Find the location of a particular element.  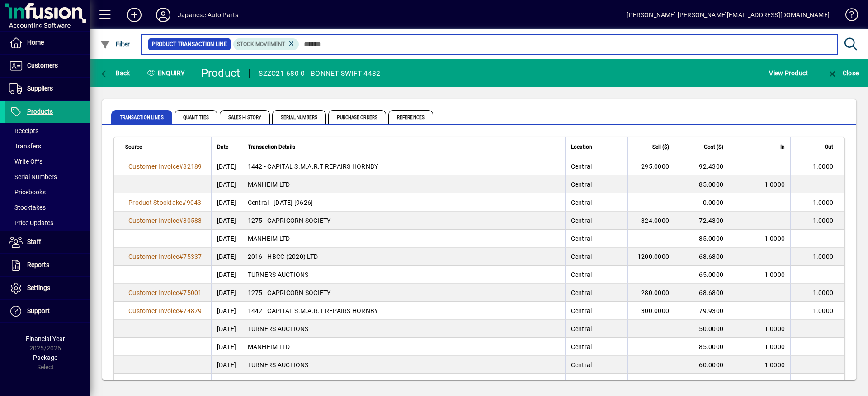

span: Transaction Lines is located at coordinates (142, 117).